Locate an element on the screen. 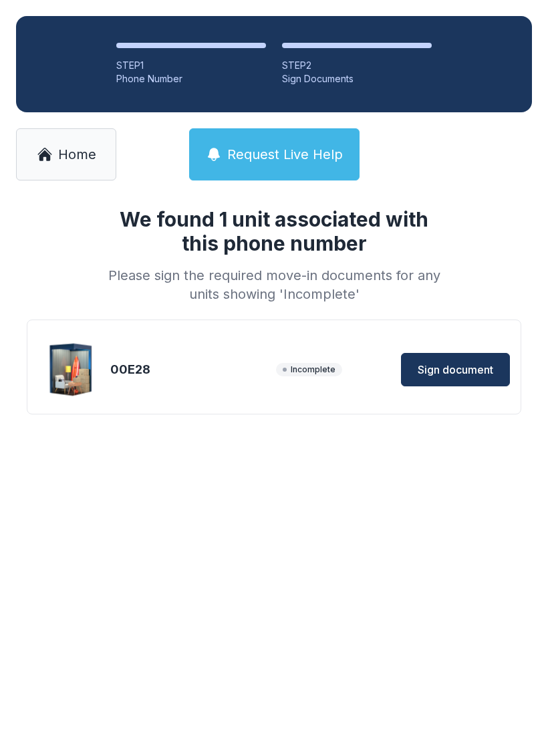 The image size is (548, 756). span: Incomplete is located at coordinates (308, 370).